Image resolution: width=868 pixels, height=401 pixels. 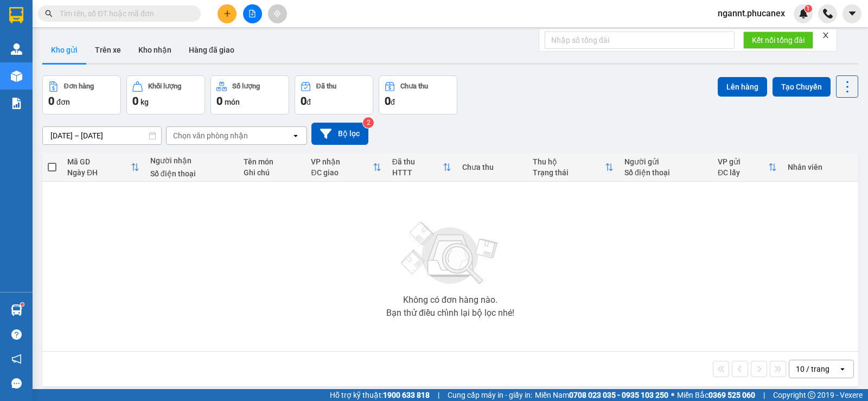 What do you see at coordinates (368, 122) in the screenshot?
I see `sup: 2` at bounding box center [368, 122].